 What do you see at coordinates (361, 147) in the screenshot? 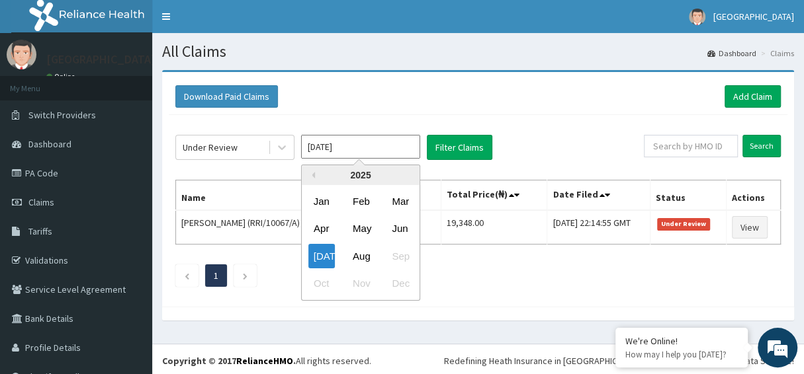
I see `input: Select Month and Year` at bounding box center [361, 147].